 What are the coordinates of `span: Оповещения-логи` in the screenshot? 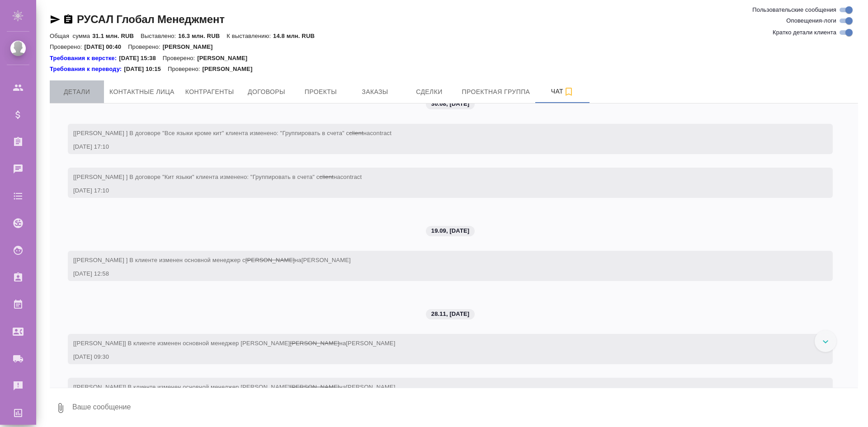 It's located at (811, 21).